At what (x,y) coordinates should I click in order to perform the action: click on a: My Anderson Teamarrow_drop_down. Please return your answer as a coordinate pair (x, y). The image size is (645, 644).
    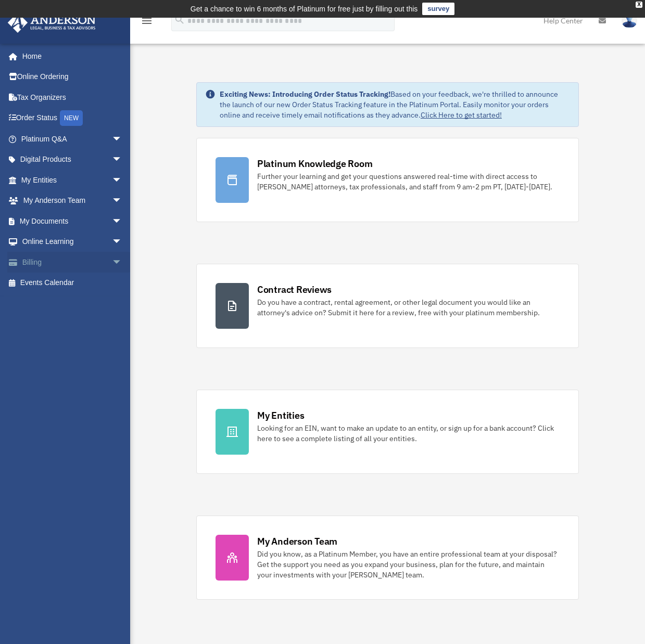
    Looking at the image, I should click on (72, 200).